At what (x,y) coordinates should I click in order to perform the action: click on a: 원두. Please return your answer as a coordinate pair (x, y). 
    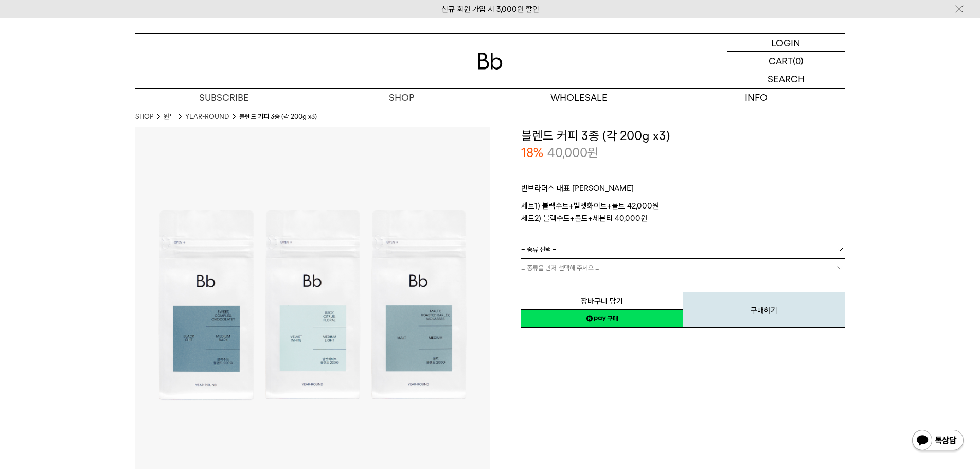
    Looking at the image, I should click on (169, 117).